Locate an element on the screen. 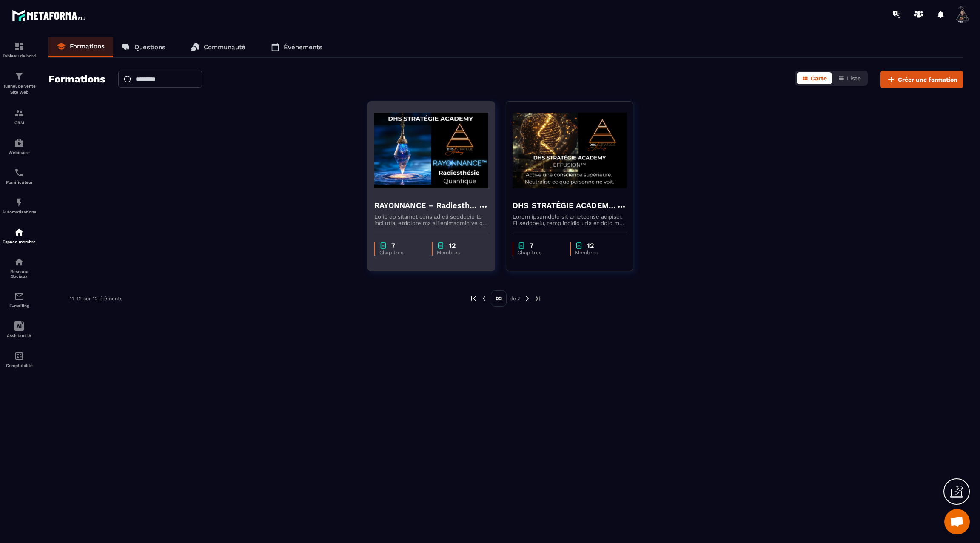 The height and width of the screenshot is (543, 980). img: scheduler is located at coordinates (19, 173).